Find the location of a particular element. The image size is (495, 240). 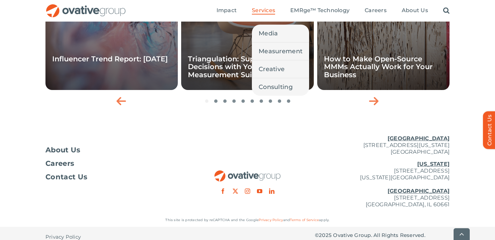

a: Contact Us is located at coordinates (113, 177).